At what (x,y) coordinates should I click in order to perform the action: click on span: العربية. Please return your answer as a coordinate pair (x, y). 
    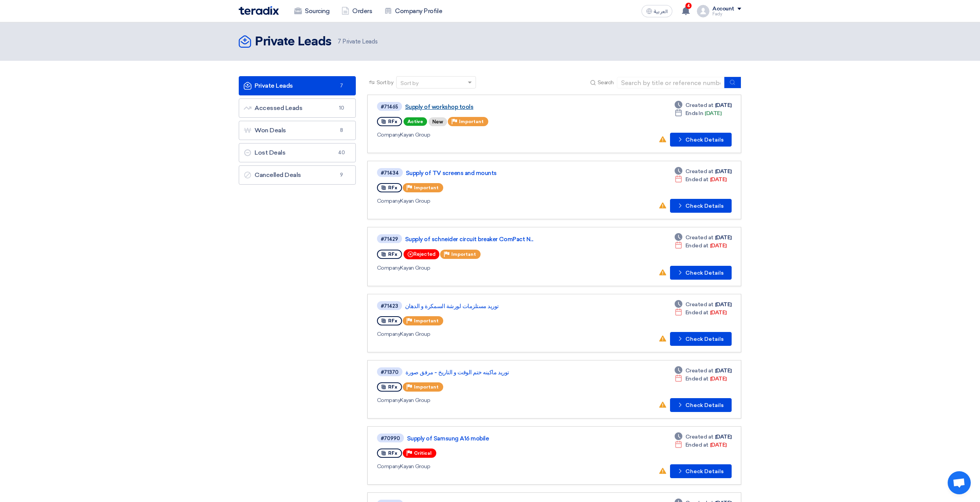
    Looking at the image, I should click on (660, 12).